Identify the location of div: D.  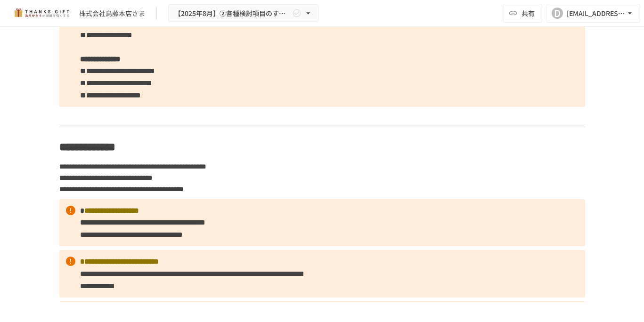
(558, 13).